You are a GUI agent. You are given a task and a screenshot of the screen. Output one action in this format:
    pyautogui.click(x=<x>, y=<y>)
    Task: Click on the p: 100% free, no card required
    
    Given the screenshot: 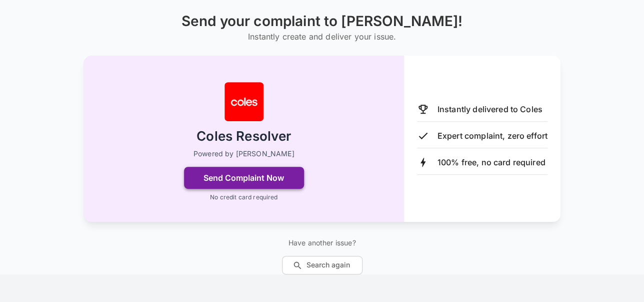 What is the action you would take?
    pyautogui.click(x=491, y=162)
    